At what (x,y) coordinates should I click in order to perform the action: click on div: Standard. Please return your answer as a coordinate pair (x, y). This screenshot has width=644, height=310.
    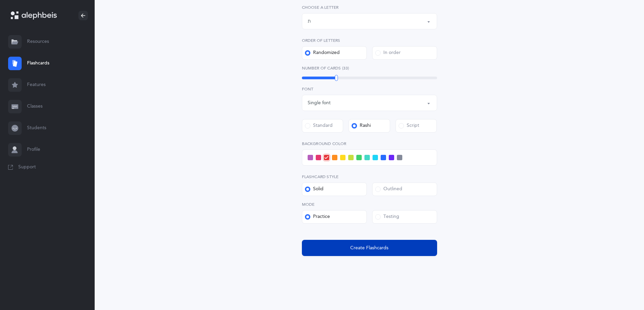
    Looking at the image, I should click on (319, 126).